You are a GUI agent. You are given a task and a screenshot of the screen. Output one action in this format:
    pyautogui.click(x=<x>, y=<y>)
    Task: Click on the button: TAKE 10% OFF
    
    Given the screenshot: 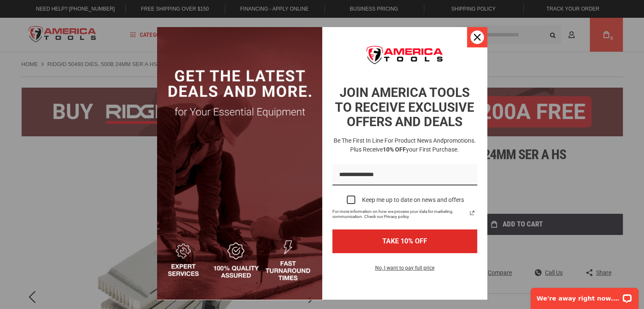 What is the action you would take?
    pyautogui.click(x=405, y=241)
    